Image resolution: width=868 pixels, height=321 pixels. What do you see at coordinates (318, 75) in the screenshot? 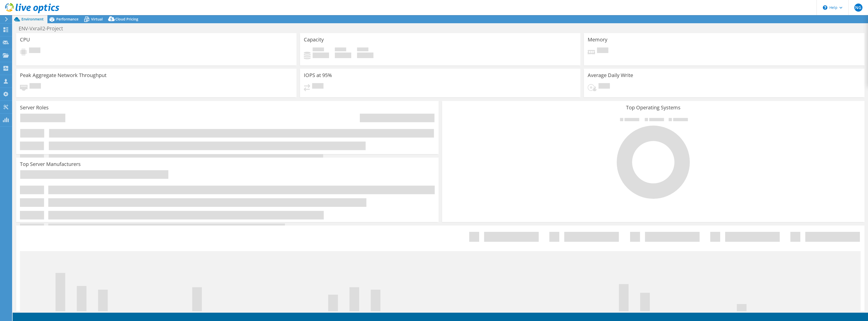
I see `h3: IOPS at 95%` at bounding box center [318, 75].